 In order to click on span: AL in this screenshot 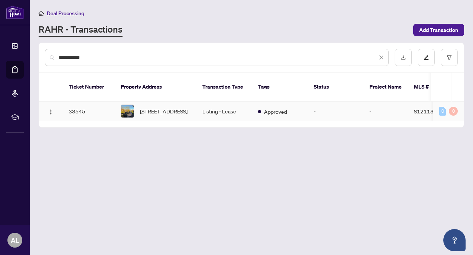, I will do `click(15, 241)`.